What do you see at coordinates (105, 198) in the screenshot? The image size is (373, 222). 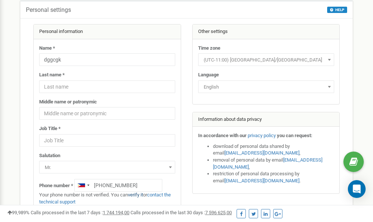 I see `a: contact the technical support` at bounding box center [105, 198].